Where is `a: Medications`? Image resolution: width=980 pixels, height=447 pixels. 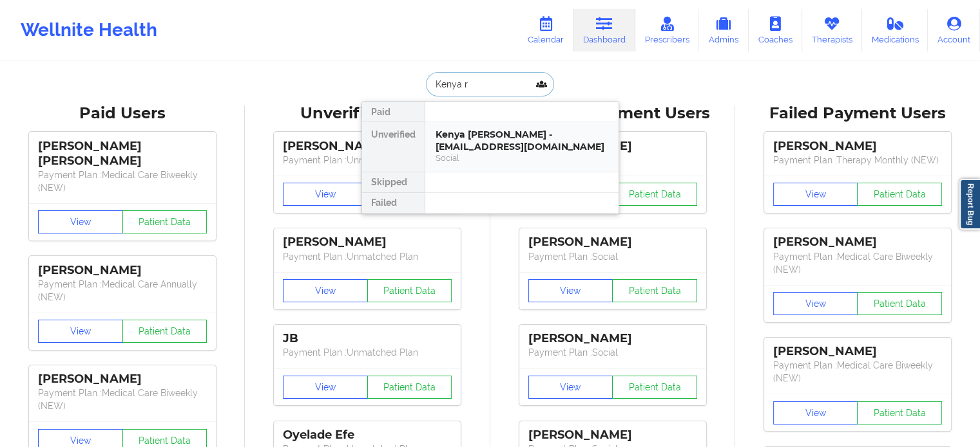
a: Medications is located at coordinates (895, 30).